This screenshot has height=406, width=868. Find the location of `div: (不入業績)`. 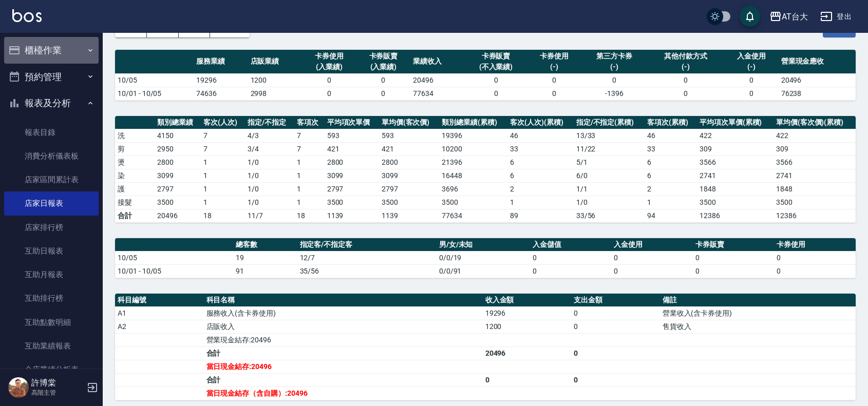

div: (不入業績) is located at coordinates (496, 67).